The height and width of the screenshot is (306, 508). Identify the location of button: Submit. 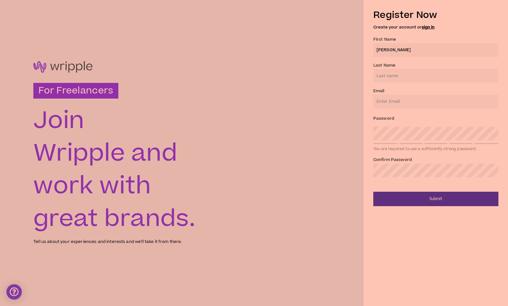
(436, 199).